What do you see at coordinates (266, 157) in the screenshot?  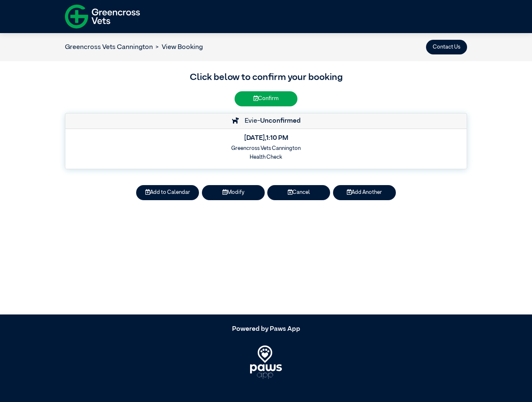 I see `h6: Health Check` at bounding box center [266, 157].